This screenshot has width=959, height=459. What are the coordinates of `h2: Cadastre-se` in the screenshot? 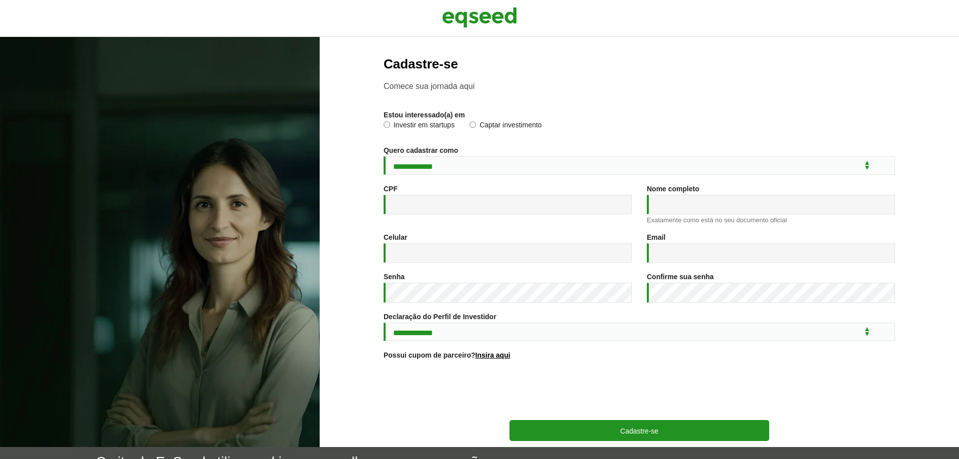 It's located at (639, 64).